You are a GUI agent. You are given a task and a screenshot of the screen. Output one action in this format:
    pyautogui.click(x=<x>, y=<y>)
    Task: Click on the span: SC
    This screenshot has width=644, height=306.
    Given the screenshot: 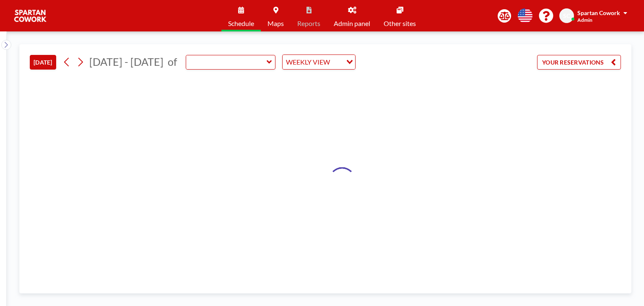 What is the action you would take?
    pyautogui.click(x=566, y=16)
    